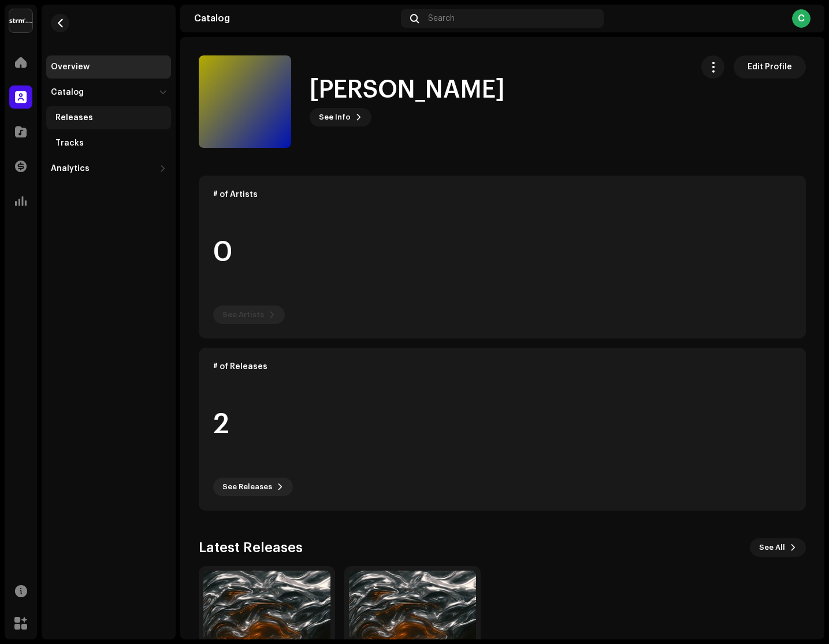  What do you see at coordinates (70, 67) in the screenshot?
I see `div: Overview` at bounding box center [70, 67].